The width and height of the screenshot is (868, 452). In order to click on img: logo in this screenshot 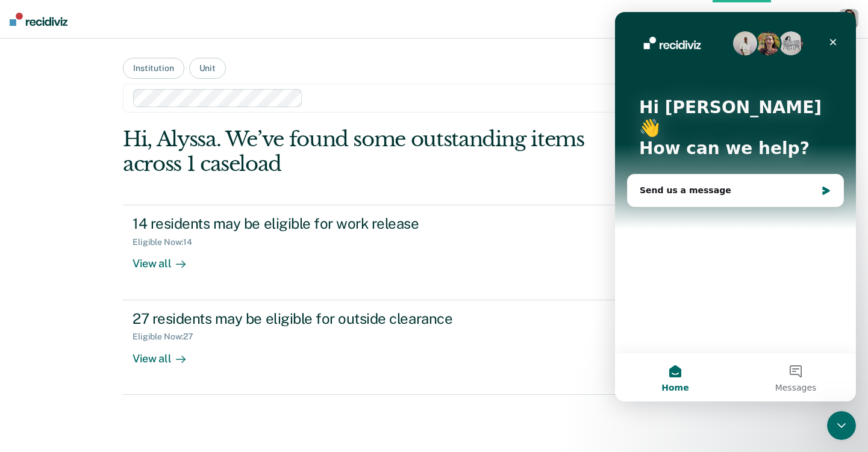, I will do `click(58, 32)`.